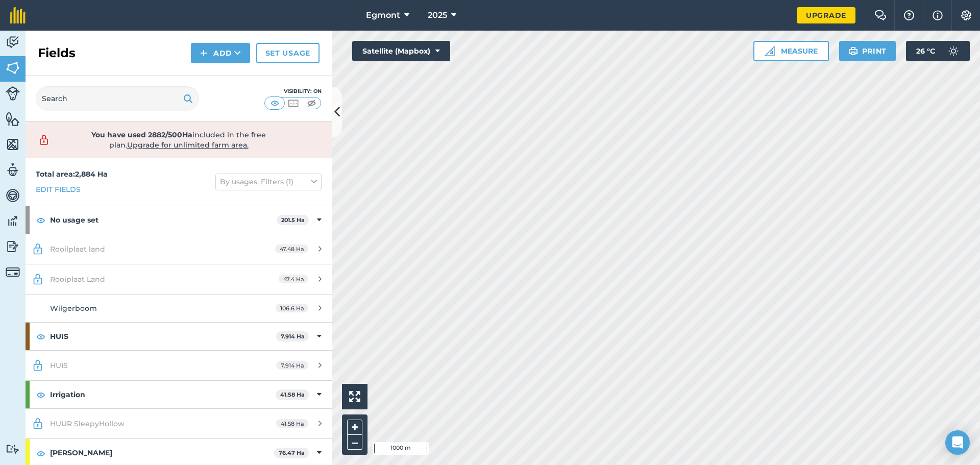 The image size is (980, 465). Describe the element at coordinates (179, 140) in the screenshot. I see `a: You have used 2882/500Haincluded in the free plan.Upgrade for unlimited farm area.` at that location.